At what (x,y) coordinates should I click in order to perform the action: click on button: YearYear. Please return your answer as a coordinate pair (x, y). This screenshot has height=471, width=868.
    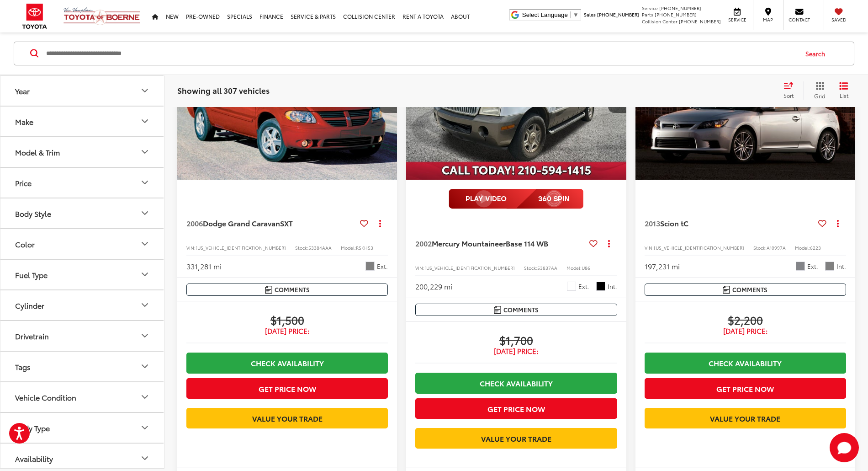
    Looking at the image, I should click on (83, 90).